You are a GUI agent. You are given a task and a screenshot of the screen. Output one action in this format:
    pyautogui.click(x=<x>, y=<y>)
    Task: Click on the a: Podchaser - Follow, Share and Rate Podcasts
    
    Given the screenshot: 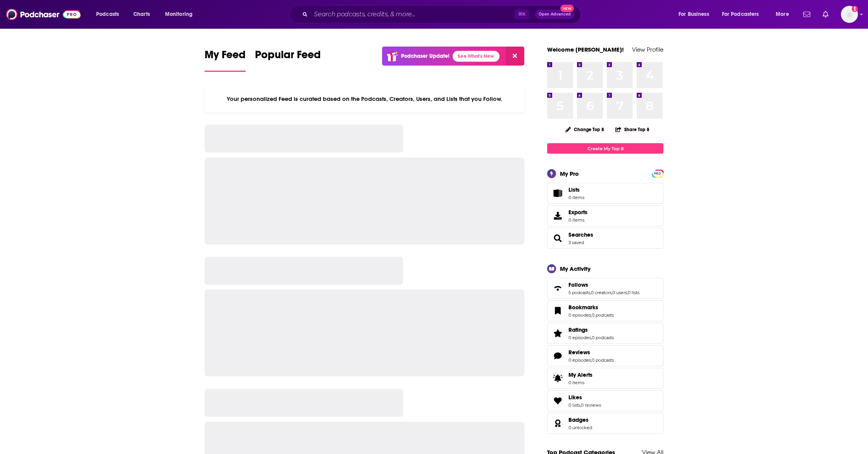 What is the action you would take?
    pyautogui.click(x=44, y=15)
    